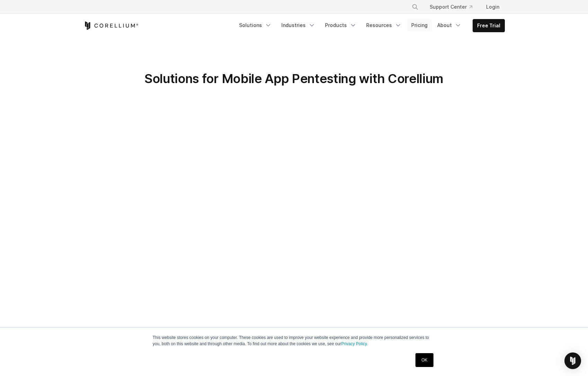 The image size is (588, 376). I want to click on button: Search, so click(415, 7).